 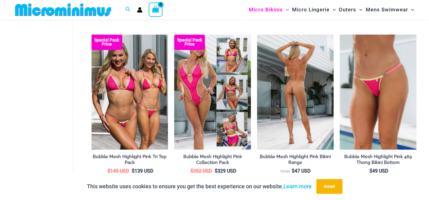 What do you see at coordinates (296, 160) in the screenshot?
I see `a: Bubble Mesh Highlight Pink Bikini Range` at bounding box center [296, 160].